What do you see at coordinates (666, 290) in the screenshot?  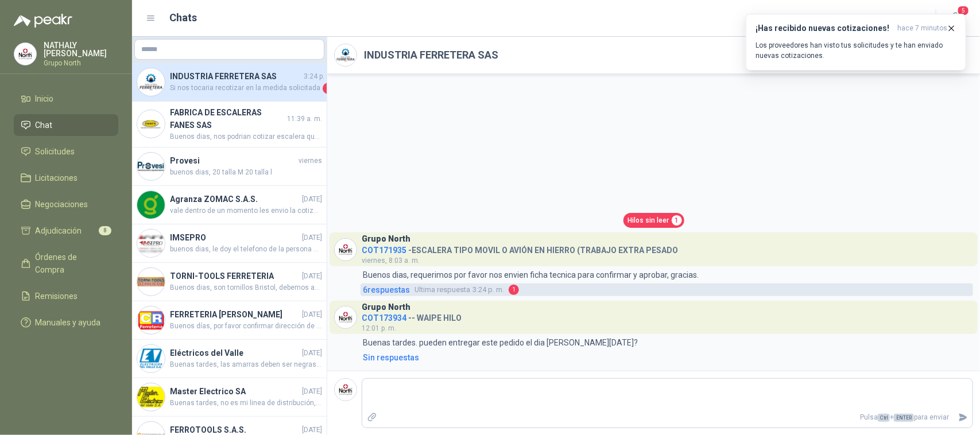 I see `a: 6respuestasUltima respuesta3:24 p. m.1` at bounding box center [666, 290].